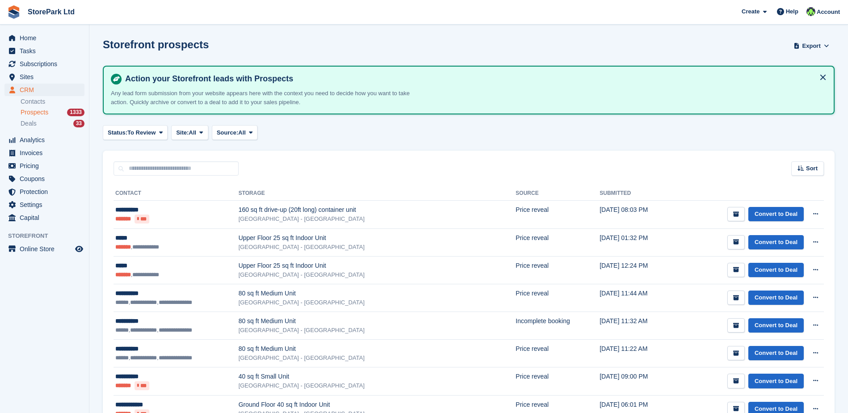 The height and width of the screenshot is (413, 848). I want to click on img: Ryan Mulcahy, so click(811, 12).